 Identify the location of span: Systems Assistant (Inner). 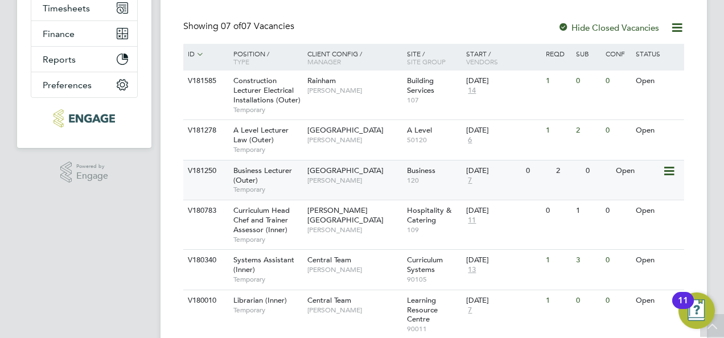
(264, 265).